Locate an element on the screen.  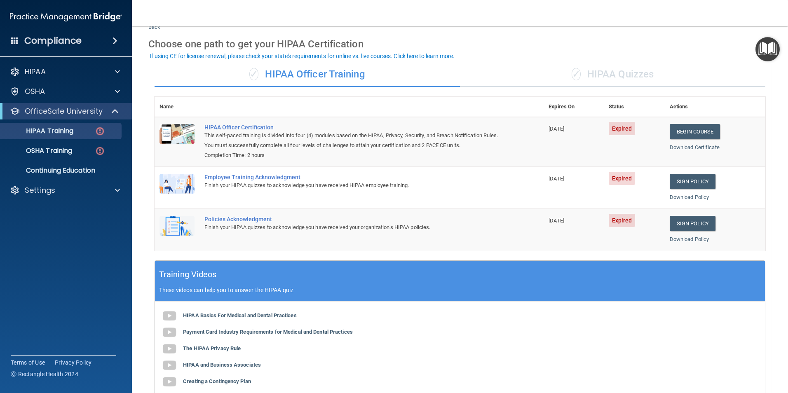
a: HIPAA is located at coordinates (65, 72).